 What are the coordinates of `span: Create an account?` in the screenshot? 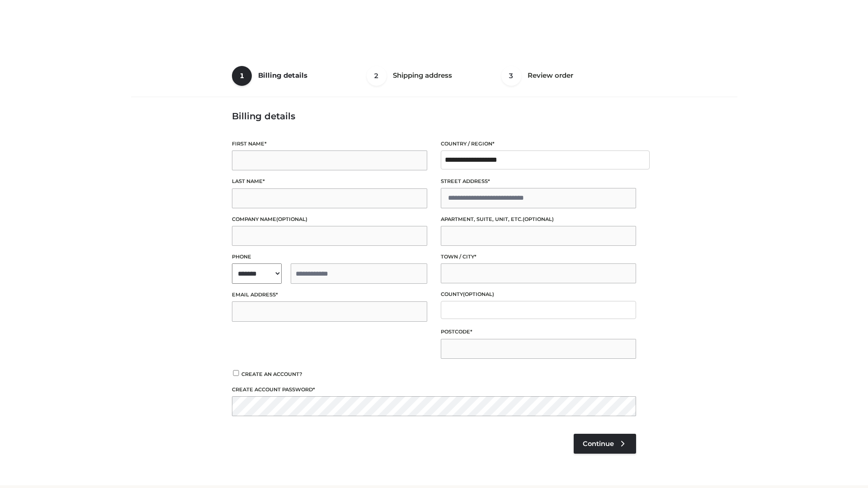 It's located at (271, 374).